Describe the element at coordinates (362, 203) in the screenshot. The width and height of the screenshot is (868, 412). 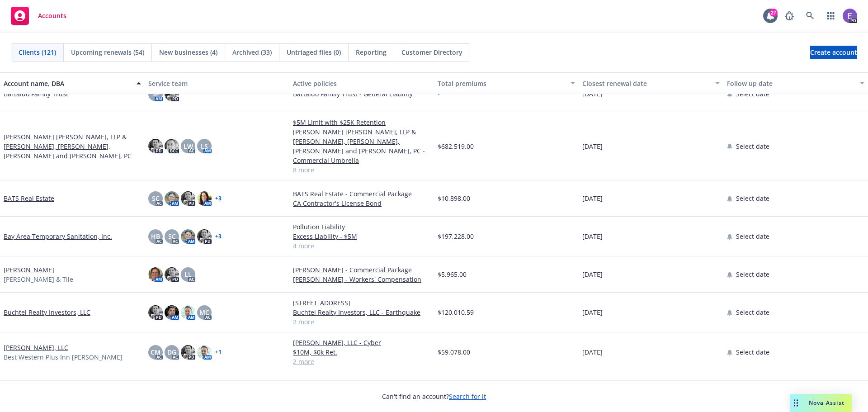
I see `a: CA Contractor's License Bond` at that location.